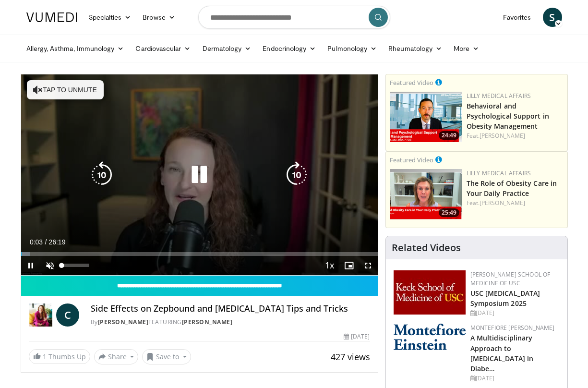 The image size is (588, 388). Describe the element at coordinates (227, 48) in the screenshot. I see `a: Dermatology` at that location.